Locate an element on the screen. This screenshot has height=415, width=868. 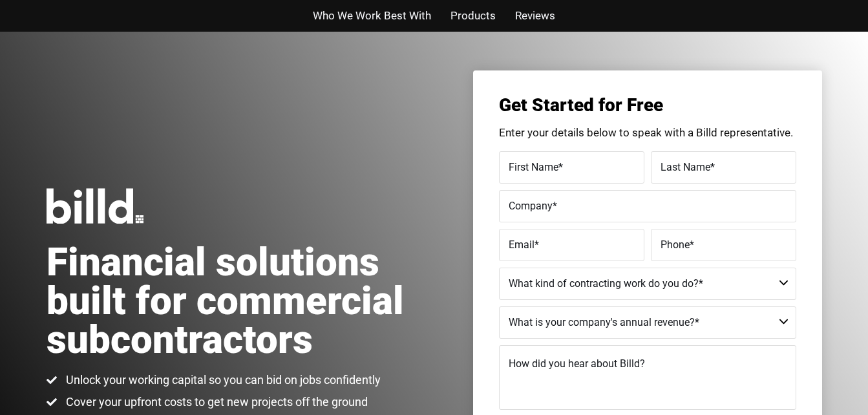
a: Products is located at coordinates (473, 16).